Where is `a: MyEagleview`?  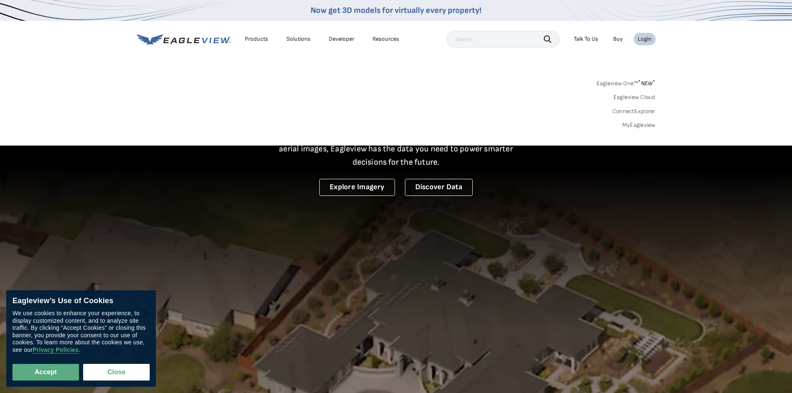 a: MyEagleview is located at coordinates (639, 125).